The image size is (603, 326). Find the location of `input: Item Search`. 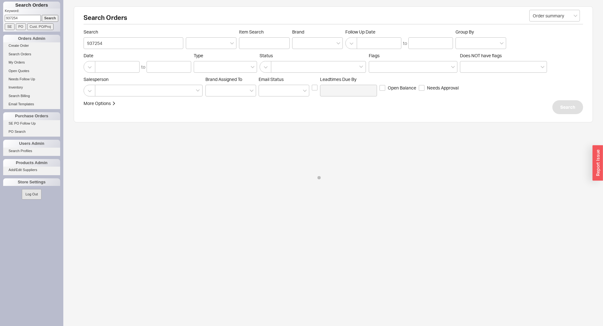

input: Item Search is located at coordinates (264, 43).